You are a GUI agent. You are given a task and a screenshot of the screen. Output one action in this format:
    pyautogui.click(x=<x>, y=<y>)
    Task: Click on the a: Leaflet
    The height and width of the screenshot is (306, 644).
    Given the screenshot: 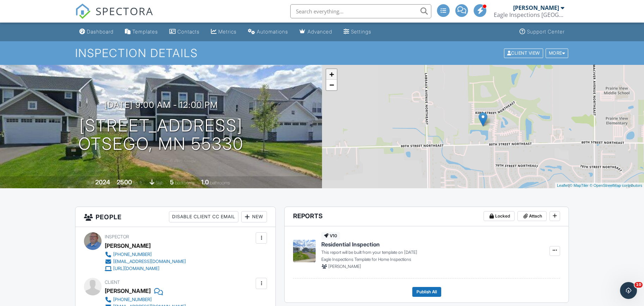 What is the action you would take?
    pyautogui.click(x=563, y=185)
    